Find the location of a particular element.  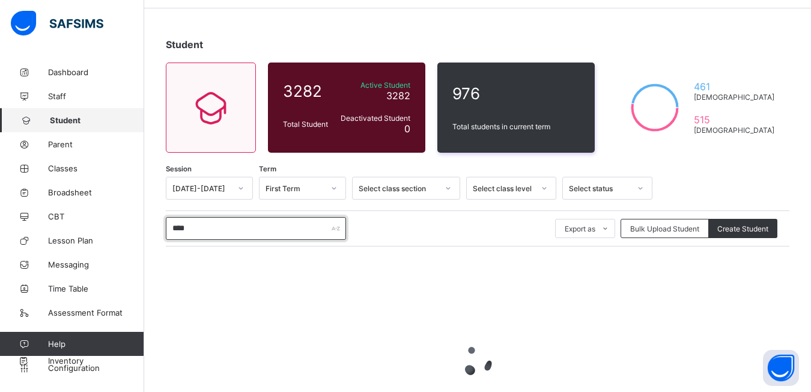

img: safsims is located at coordinates (57, 23).